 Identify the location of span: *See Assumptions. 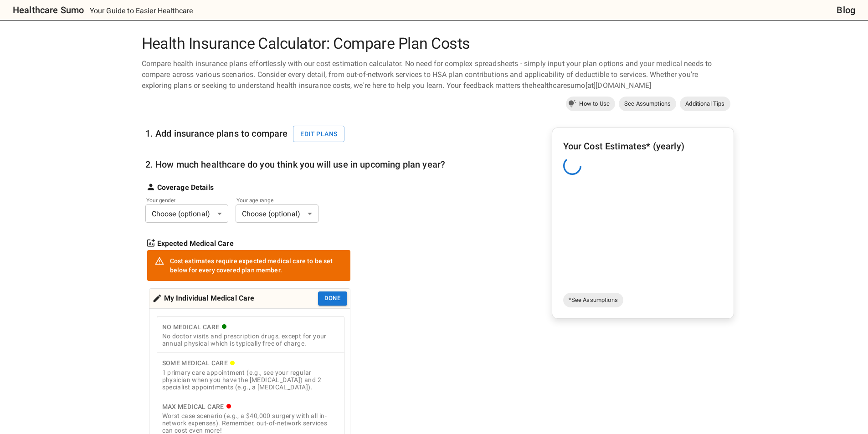
(593, 300).